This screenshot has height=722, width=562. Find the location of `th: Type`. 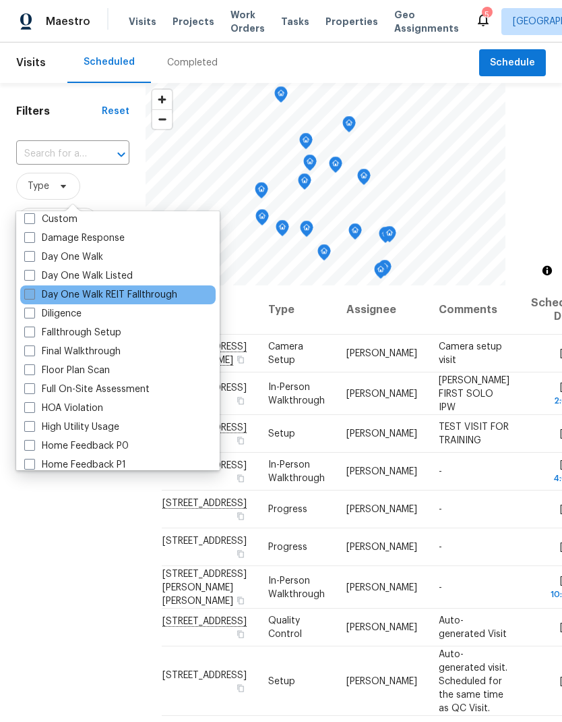

th: Type is located at coordinates (297, 310).